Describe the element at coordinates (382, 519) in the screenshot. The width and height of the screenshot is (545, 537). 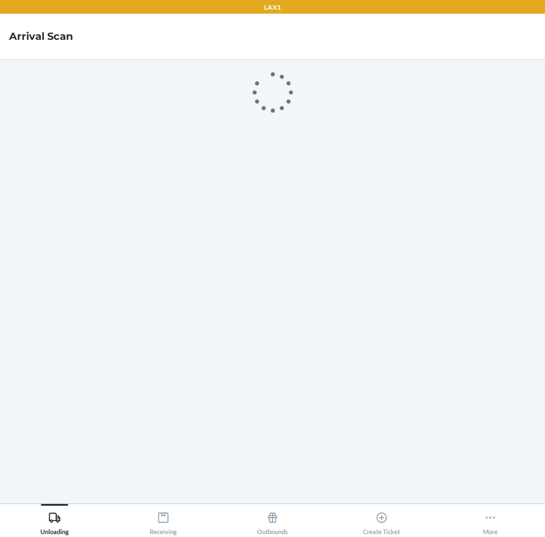
I see `button: Create Ticket` at that location.